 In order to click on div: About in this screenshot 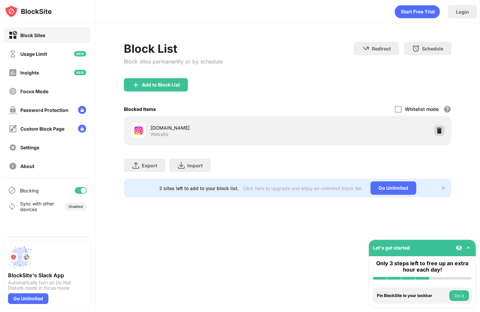, I will do `click(27, 166)`.